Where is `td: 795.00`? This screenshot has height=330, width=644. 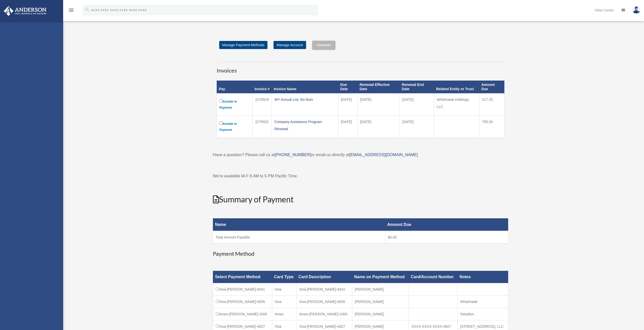
td: 795.00 is located at coordinates (492, 126).